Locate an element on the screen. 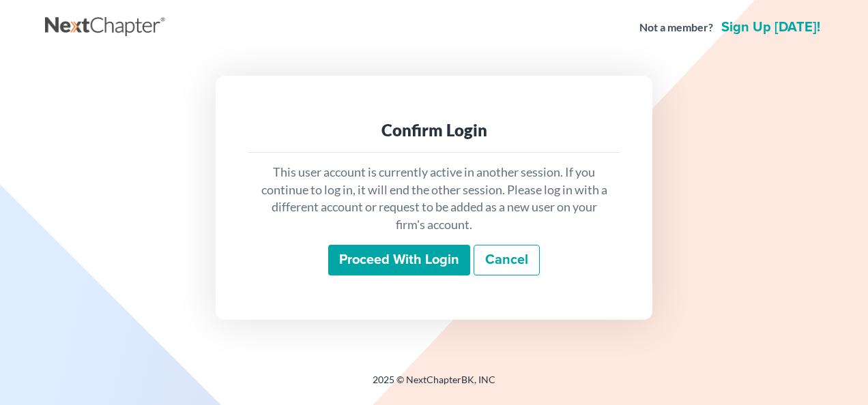  a: Cancel is located at coordinates (506, 261).